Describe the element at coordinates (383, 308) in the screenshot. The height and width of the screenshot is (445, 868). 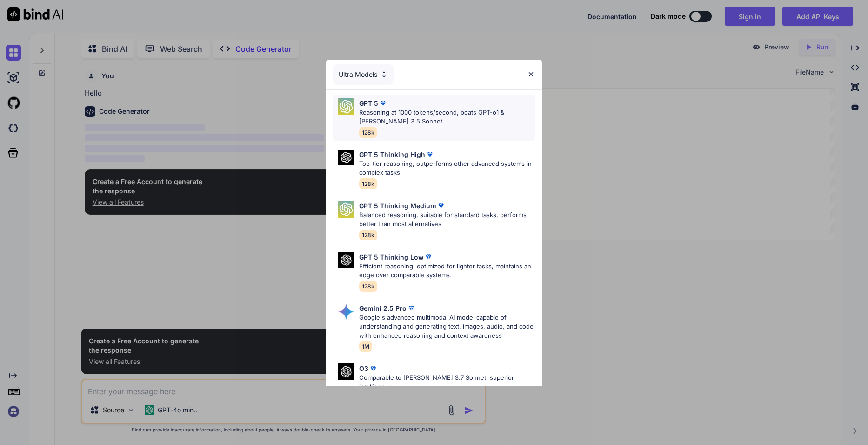
I see `p: Gemini 2.5 Pro` at that location.